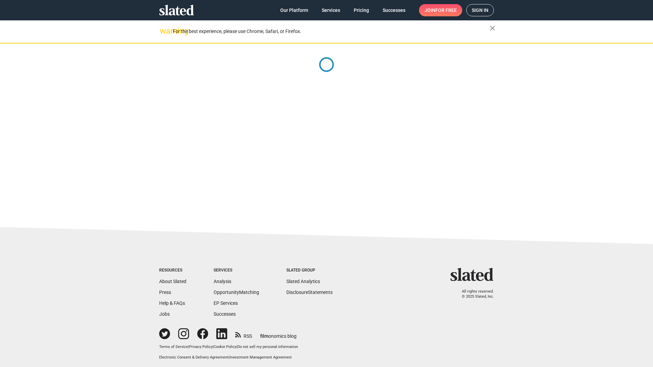  What do you see at coordinates (264, 336) in the screenshot?
I see `span: film` at bounding box center [264, 336].